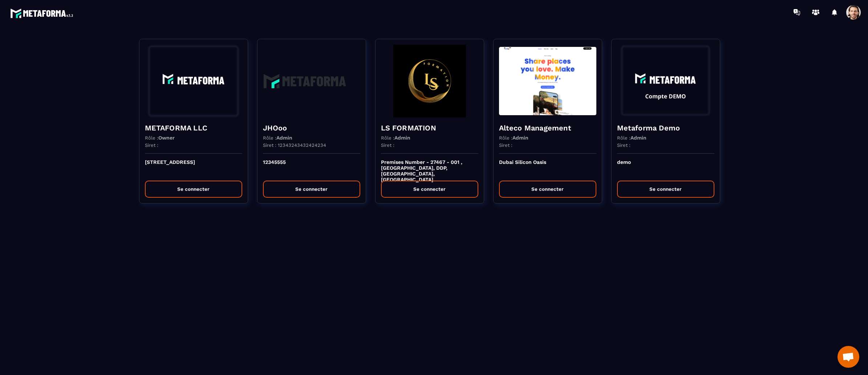 This screenshot has width=868, height=375. What do you see at coordinates (166, 137) in the screenshot?
I see `span: Owner` at bounding box center [166, 137].